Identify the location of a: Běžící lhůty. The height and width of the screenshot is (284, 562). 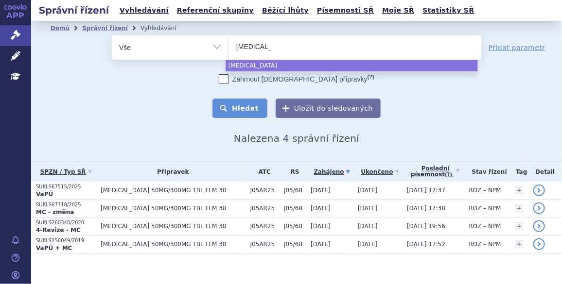
(285, 10).